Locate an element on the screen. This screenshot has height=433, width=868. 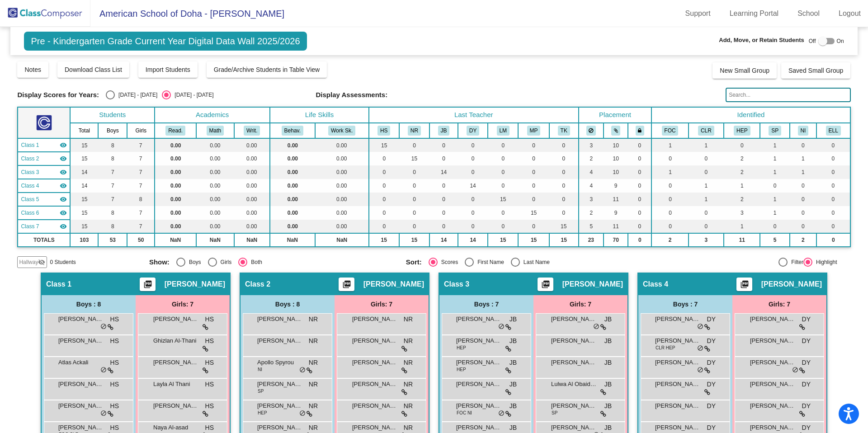
div: Girls is located at coordinates (224, 262).